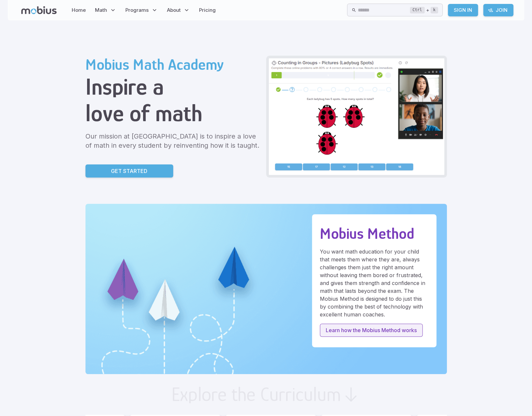 Image resolution: width=532 pixels, height=416 pixels. I want to click on h2: Mobius Method, so click(375, 234).